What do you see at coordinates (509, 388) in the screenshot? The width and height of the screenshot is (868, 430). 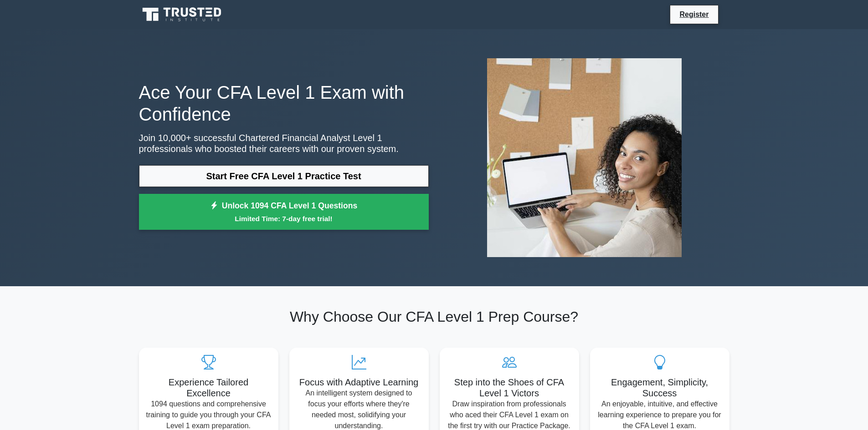 I see `h5: Step into the Shoes of CFA Level 1 Victors` at bounding box center [509, 388].